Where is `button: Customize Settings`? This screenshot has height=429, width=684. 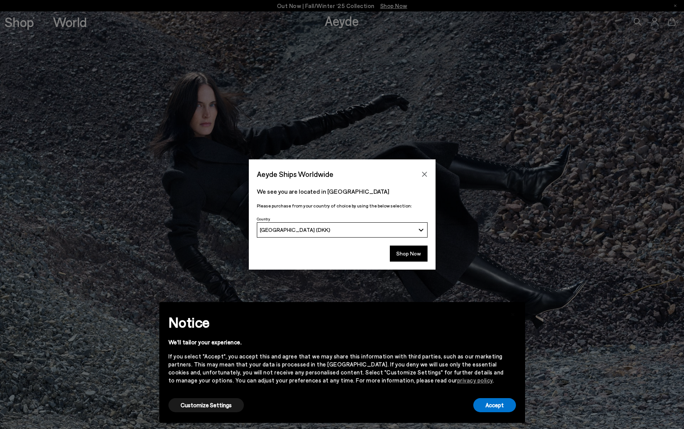 button: Customize Settings is located at coordinates (206, 405).